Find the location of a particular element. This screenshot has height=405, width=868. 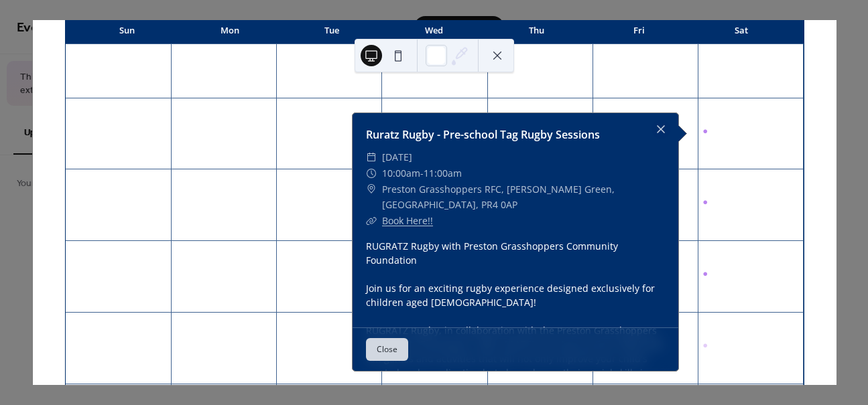

div: 30 is located at coordinates (288, 324).